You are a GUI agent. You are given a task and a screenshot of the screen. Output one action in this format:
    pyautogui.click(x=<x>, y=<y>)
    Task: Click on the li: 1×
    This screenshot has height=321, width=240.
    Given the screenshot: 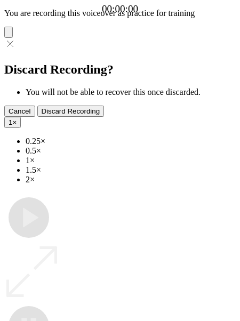 What is the action you would take?
    pyautogui.click(x=131, y=161)
    